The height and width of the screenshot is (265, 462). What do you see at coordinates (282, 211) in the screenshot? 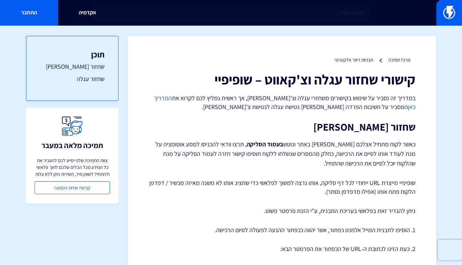
I see `p: ניתן להגדיר זאת בפלאשי בעריכת התבנית, ע"י הזנת פרמטר פשוט.` at bounding box center [282, 211].